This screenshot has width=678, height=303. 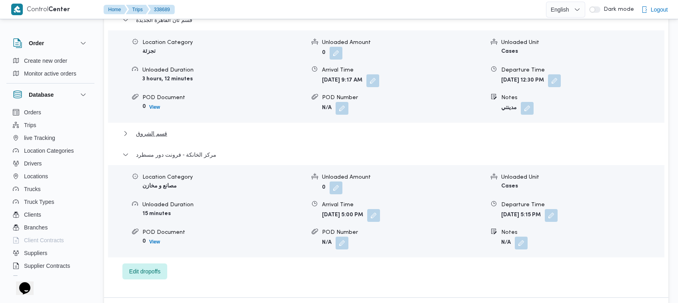 What do you see at coordinates (34, 279) in the screenshot?
I see `span: Devices` at bounding box center [34, 279].